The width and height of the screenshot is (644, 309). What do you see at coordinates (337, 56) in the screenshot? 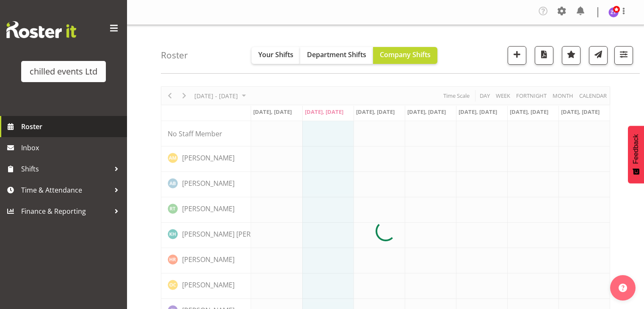
I see `button: Department Shifts` at bounding box center [337, 56].